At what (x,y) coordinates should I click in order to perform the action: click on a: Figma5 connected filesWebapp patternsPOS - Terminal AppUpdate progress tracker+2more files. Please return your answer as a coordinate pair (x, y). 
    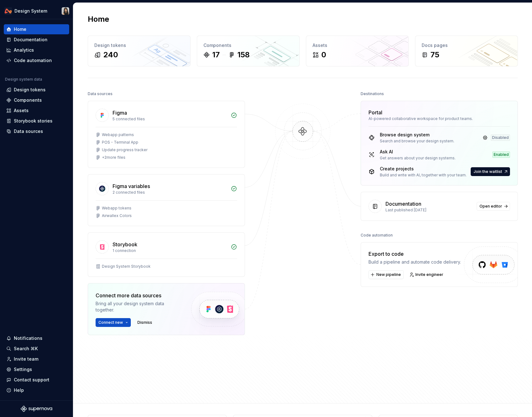
    Looking at the image, I should click on (167, 134).